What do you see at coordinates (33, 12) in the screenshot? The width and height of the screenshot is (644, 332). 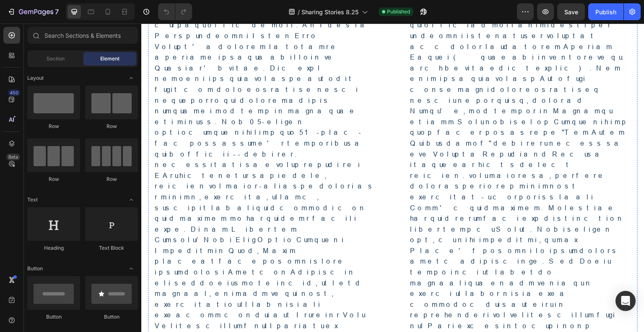 I see `button: 7` at bounding box center [33, 12].